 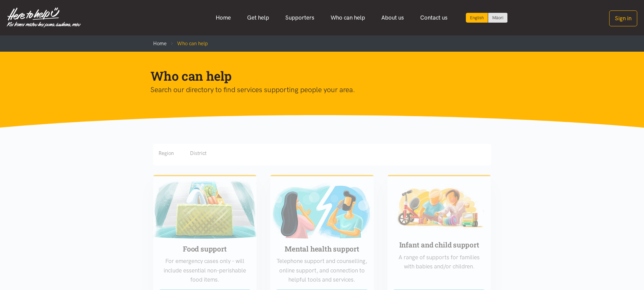 I want to click on a: Who can help, so click(x=348, y=18).